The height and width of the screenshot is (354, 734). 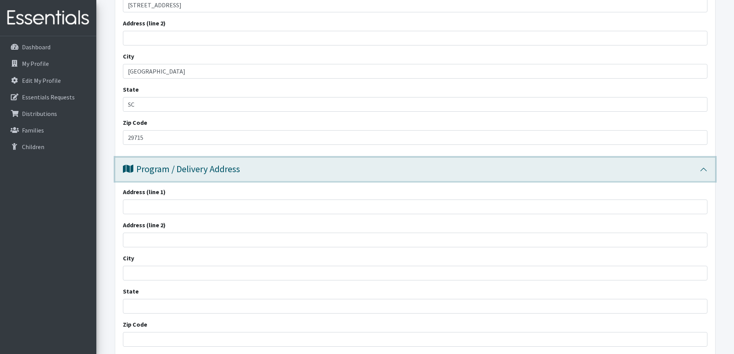 I want to click on p: Essentials Requests, so click(x=48, y=97).